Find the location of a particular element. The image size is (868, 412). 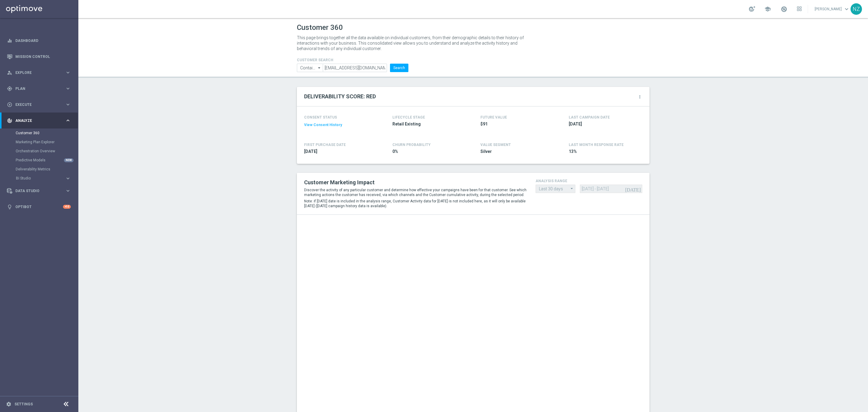

a: Marketing Plan Explorer is located at coordinates (39, 142).